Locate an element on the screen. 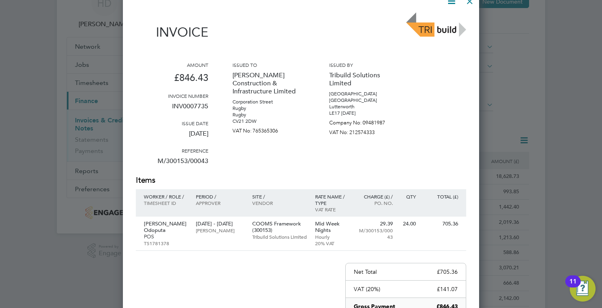  p: POS is located at coordinates (166, 237).